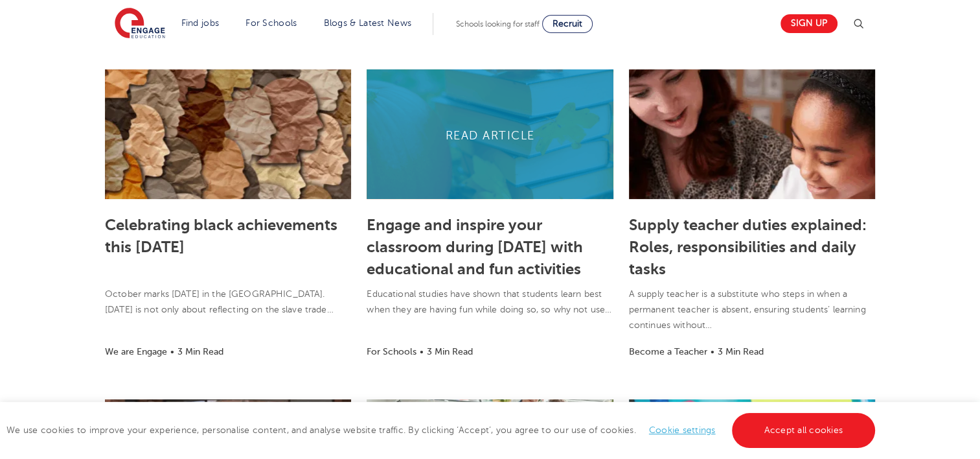 The image size is (980, 459). What do you see at coordinates (809, 23) in the screenshot?
I see `a: Sign up` at bounding box center [809, 23].